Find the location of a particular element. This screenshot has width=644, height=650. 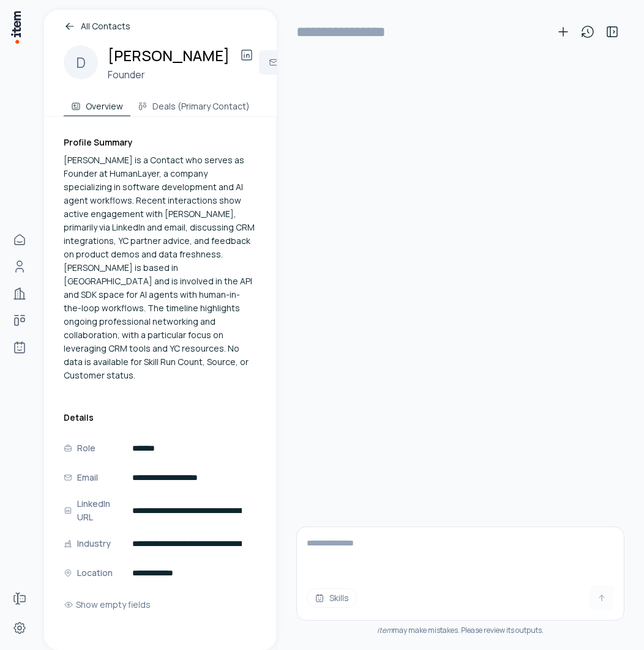

i: item is located at coordinates (385, 630).